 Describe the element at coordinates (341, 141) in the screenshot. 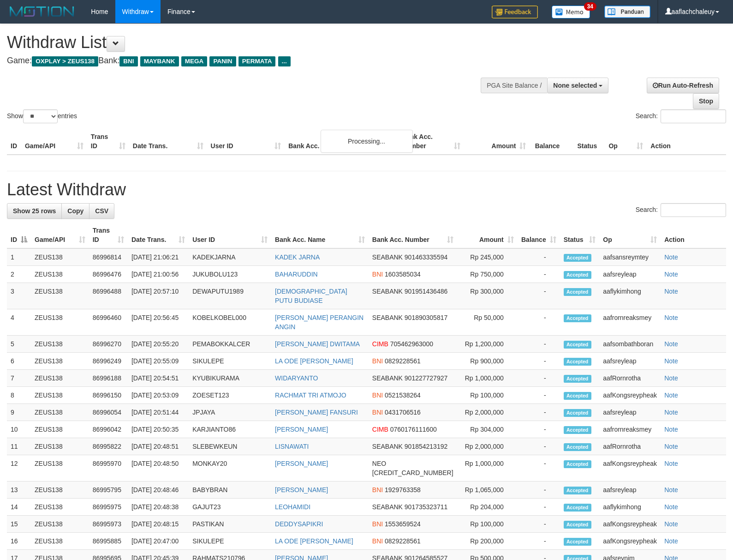

I see `th: Bank Acc. Name` at that location.